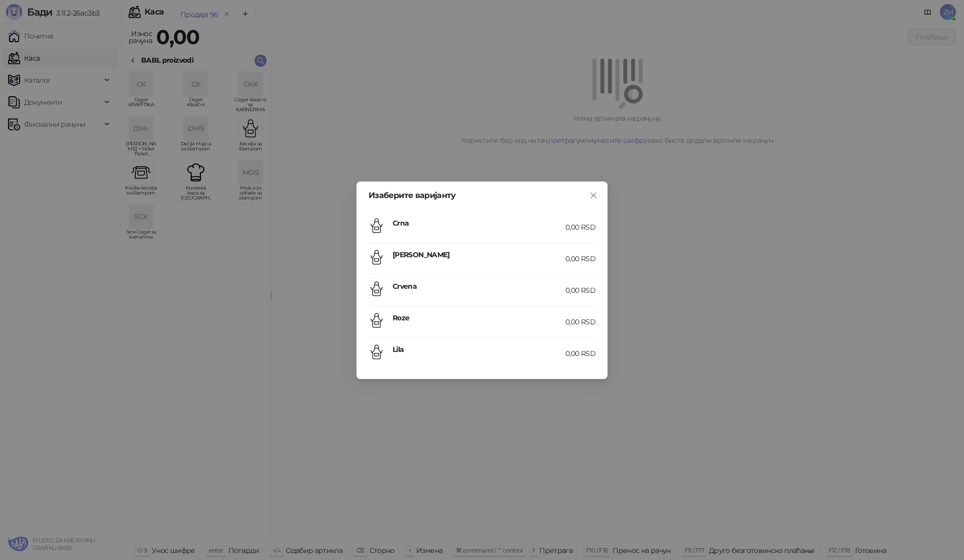 The image size is (964, 560). I want to click on button: Close, so click(593, 196).